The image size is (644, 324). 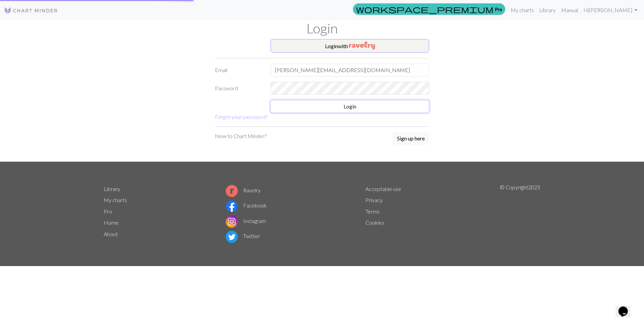 I want to click on a: Cookies, so click(x=374, y=222).